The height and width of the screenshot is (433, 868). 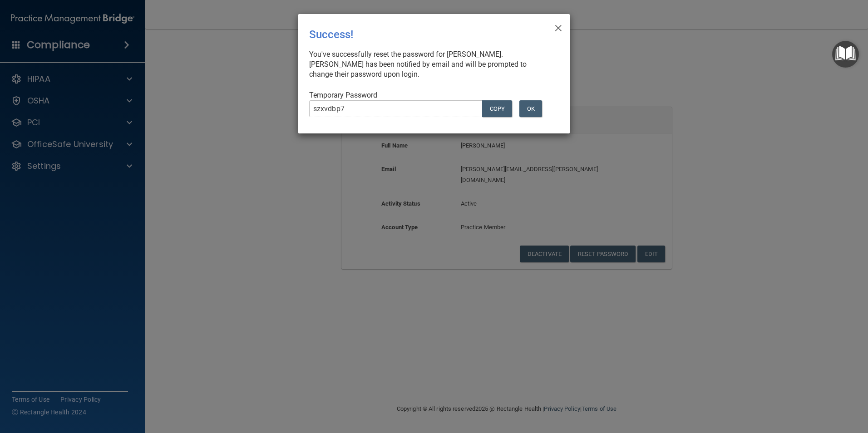 What do you see at coordinates (416, 35) in the screenshot?
I see `div: Success!` at bounding box center [416, 35].